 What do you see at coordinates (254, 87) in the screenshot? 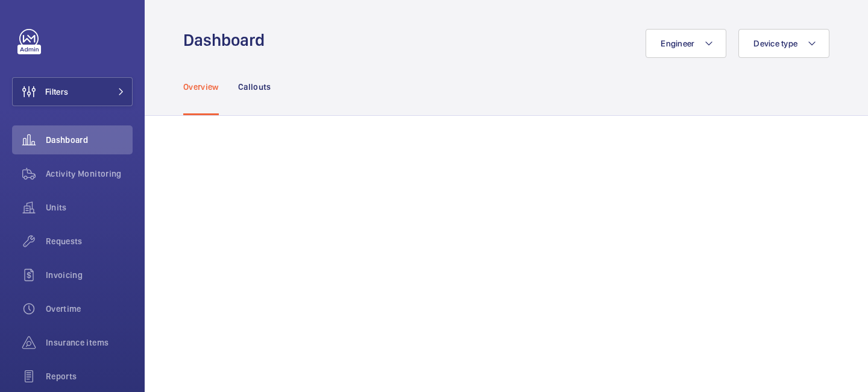
I see `p: Callouts` at bounding box center [254, 87].